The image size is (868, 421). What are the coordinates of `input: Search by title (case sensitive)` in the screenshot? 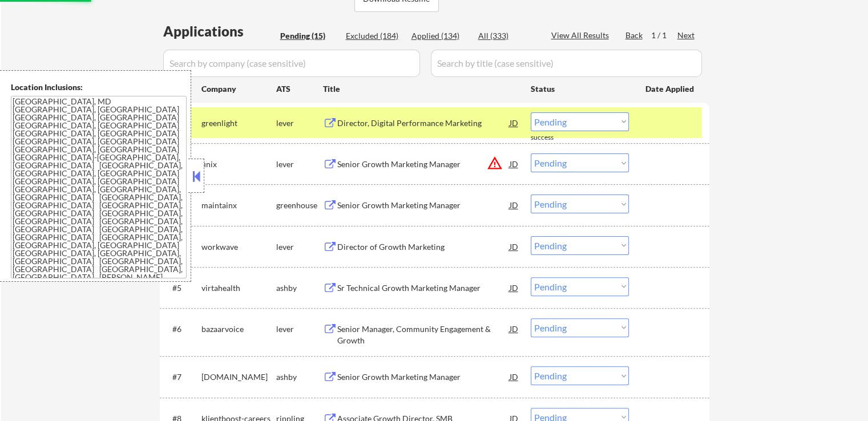 It's located at (566, 63).